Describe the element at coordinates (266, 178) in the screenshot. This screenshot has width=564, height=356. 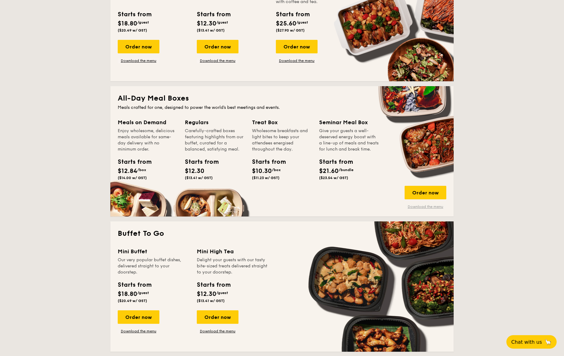
I see `span: ($11.23 w/ GST)` at that location.